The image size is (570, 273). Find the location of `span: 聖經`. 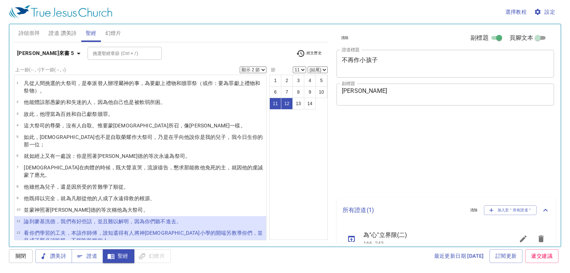

span: 聖經 is located at coordinates (91, 33).